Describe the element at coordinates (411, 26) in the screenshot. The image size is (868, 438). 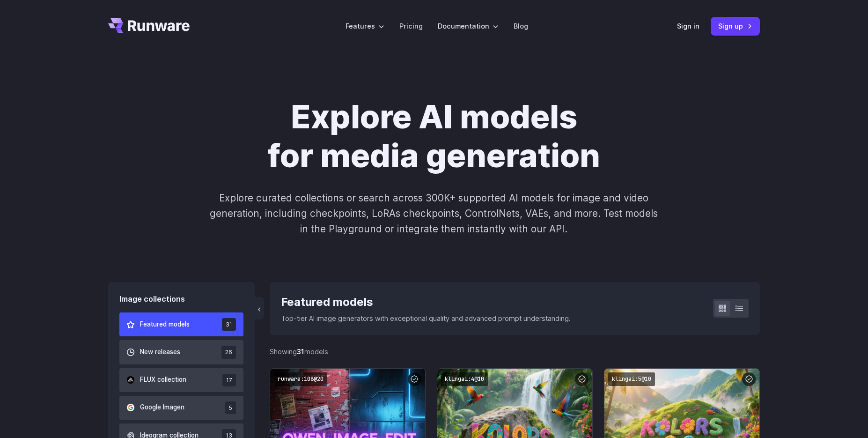
I see `a: Pricing` at that location.